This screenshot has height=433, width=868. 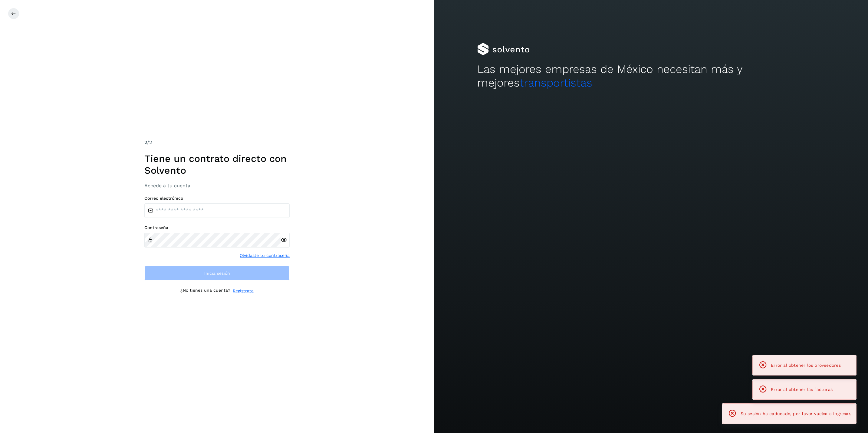 I want to click on p: ¿No tienes una cuenta?, so click(x=205, y=291).